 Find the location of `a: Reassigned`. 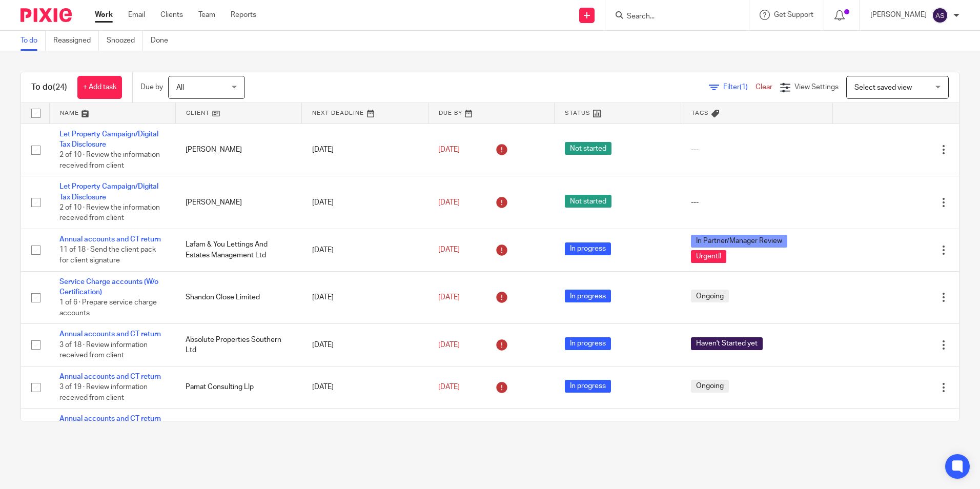

a: Reassigned is located at coordinates (76, 41).